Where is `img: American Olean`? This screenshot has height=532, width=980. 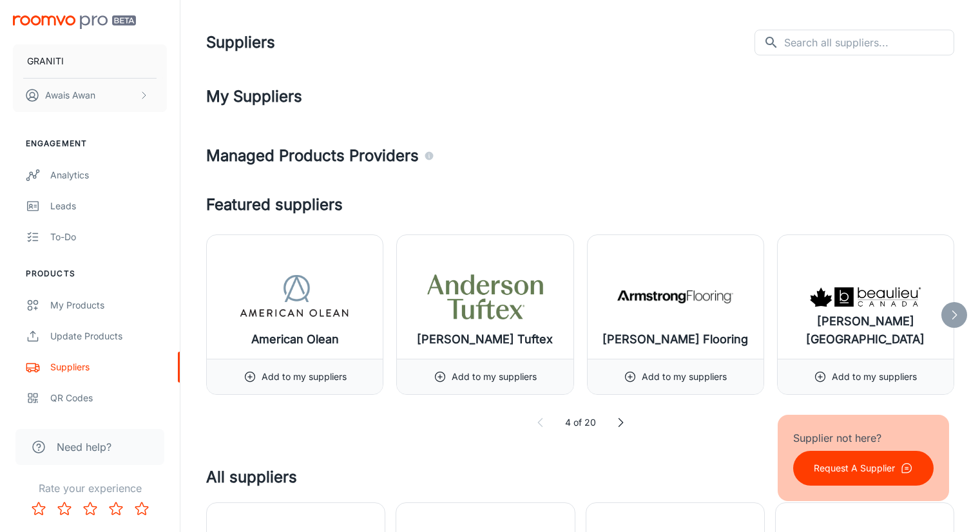
img: American Olean is located at coordinates (295, 297).